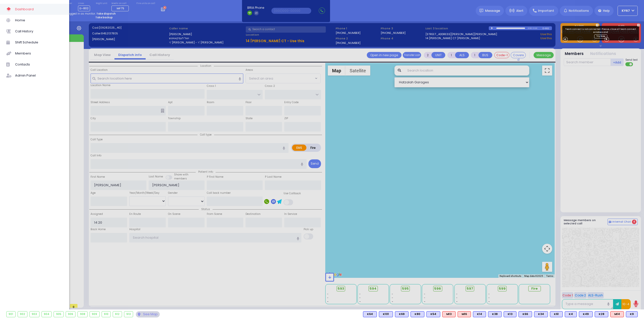 The image size is (644, 319). Describe the element at coordinates (11, 315) in the screenshot. I see `div: 901` at that location.